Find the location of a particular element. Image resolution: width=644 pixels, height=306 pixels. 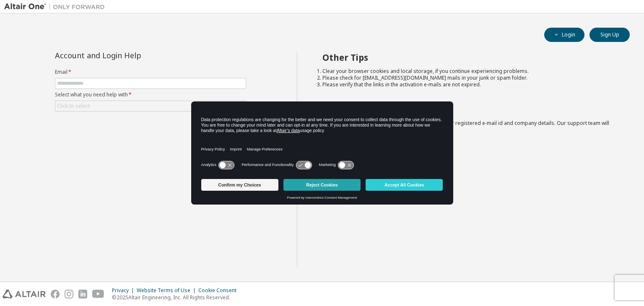

h2: Other Tips is located at coordinates (469, 58).